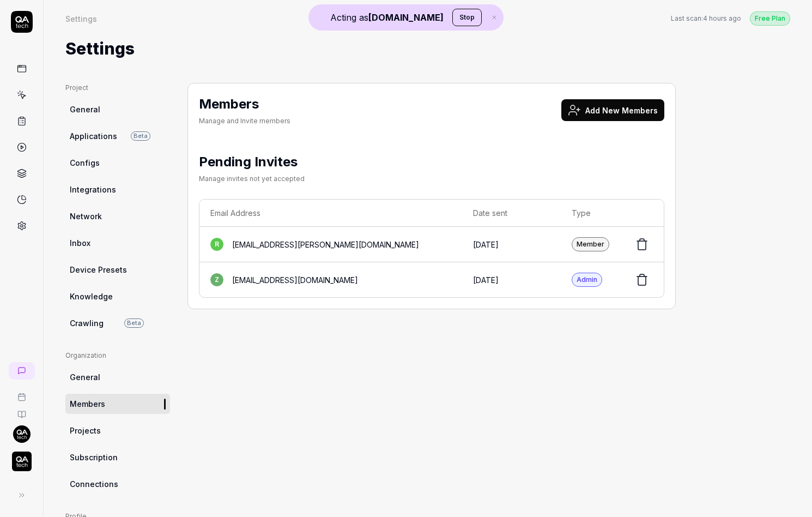 The image size is (812, 517). Describe the element at coordinates (91, 296) in the screenshot. I see `span: Knowledge` at that location.